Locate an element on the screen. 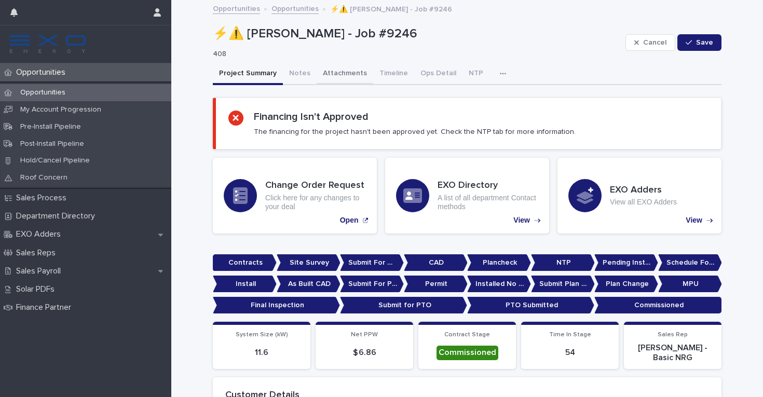  p: Plan Change is located at coordinates (626, 284).